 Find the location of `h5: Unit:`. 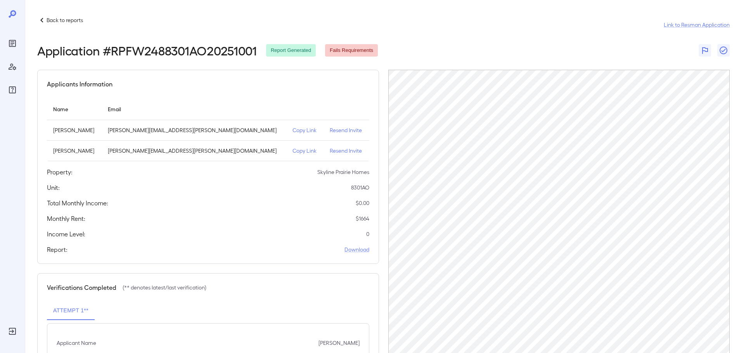

h5: Unit: is located at coordinates (53, 188).